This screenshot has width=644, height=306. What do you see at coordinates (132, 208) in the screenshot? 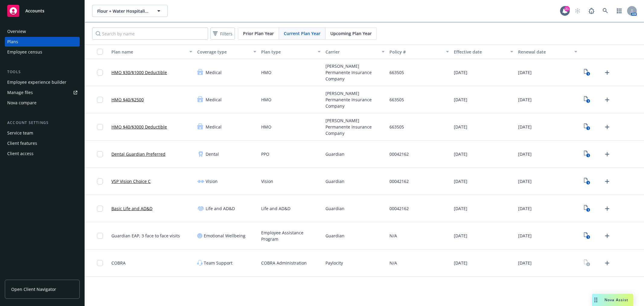
I see `a: Basic Life and AD&D` at bounding box center [132, 208].